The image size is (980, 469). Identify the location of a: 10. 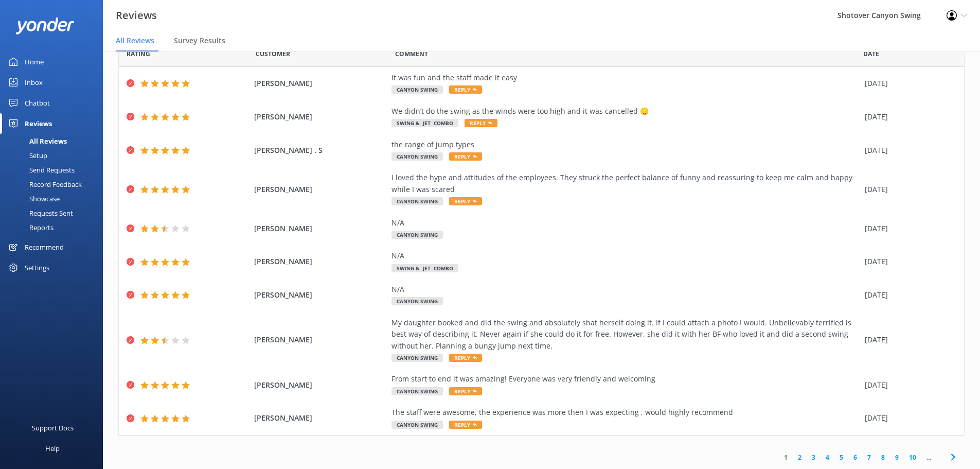
(912, 457).